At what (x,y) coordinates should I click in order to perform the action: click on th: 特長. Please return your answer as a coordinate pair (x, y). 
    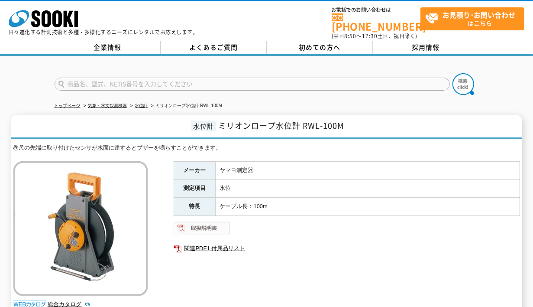
    Looking at the image, I should click on (194, 207).